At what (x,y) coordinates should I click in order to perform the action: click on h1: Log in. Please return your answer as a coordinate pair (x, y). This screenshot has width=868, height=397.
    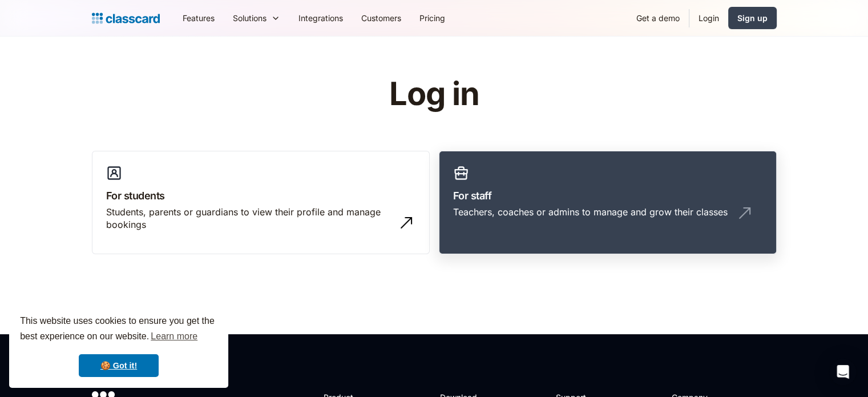
    Looking at the image, I should click on (434, 95).